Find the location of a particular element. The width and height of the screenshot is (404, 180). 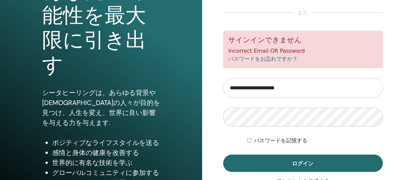

button: ログイン is located at coordinates (303, 164).